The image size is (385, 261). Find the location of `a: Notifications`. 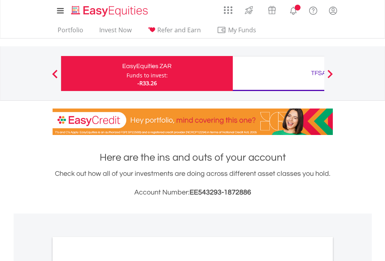

a: Notifications is located at coordinates (293, 10).